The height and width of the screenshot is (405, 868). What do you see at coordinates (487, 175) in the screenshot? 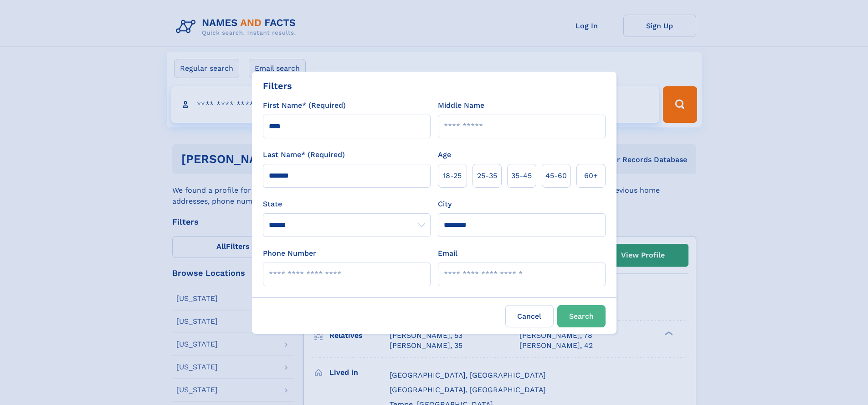
I see `span: 25‑35` at bounding box center [487, 175].